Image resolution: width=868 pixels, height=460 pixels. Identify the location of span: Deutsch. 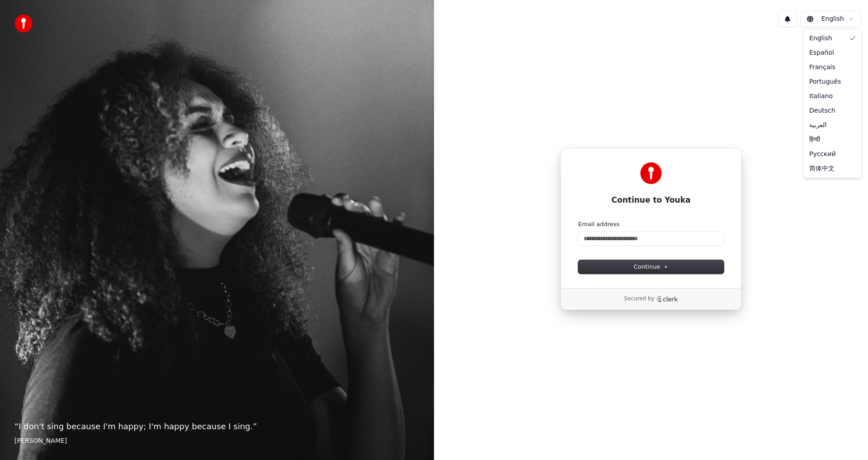
(822, 111).